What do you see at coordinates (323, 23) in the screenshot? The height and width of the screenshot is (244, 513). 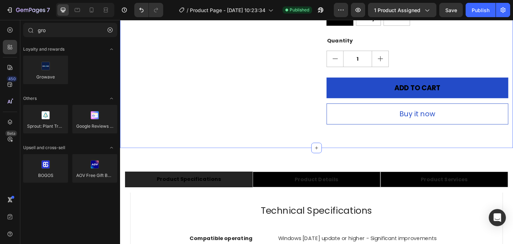 I see `div: Quantity` at bounding box center [323, 23].